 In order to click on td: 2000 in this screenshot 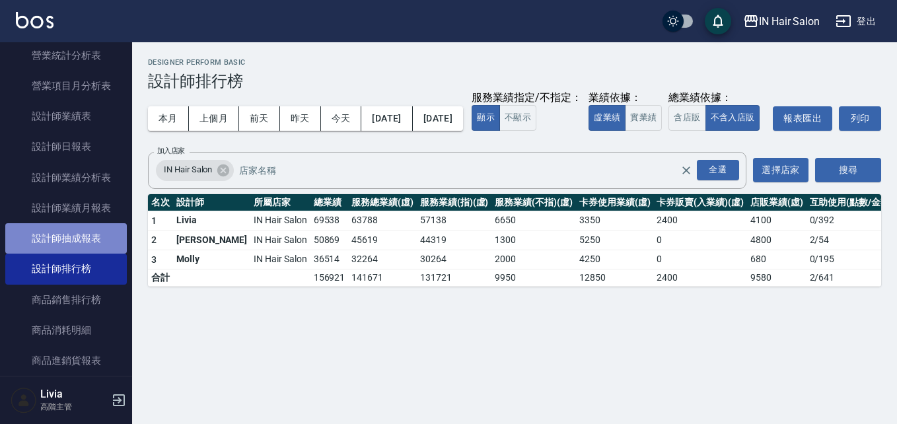, I will do `click(533, 260)`.